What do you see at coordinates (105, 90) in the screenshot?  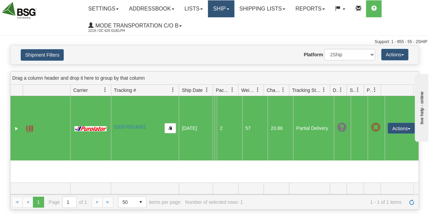 I see `a: Carrier filter column settings` at bounding box center [105, 90].